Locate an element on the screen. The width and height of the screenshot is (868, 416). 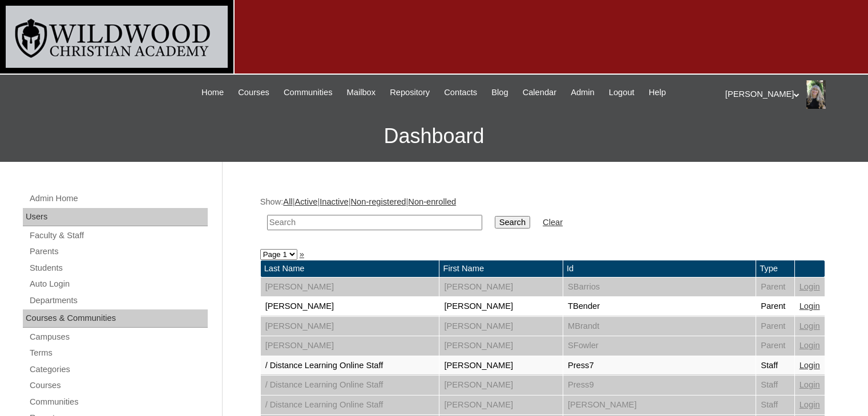
td: SFowler is located at coordinates (659, 346).